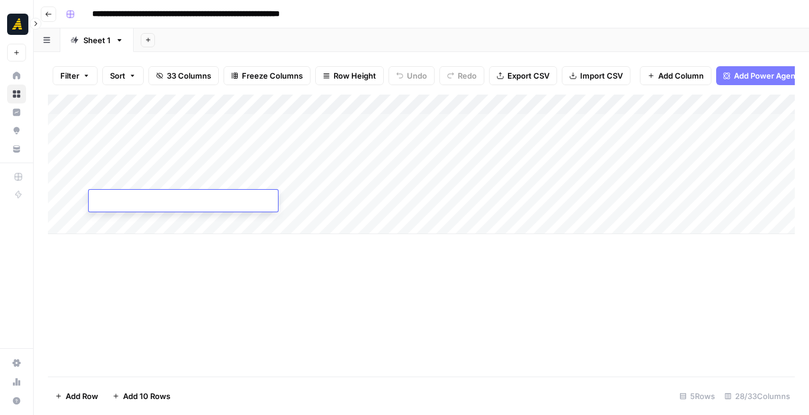  What do you see at coordinates (70, 76) in the screenshot?
I see `span: Filter` at bounding box center [70, 76].